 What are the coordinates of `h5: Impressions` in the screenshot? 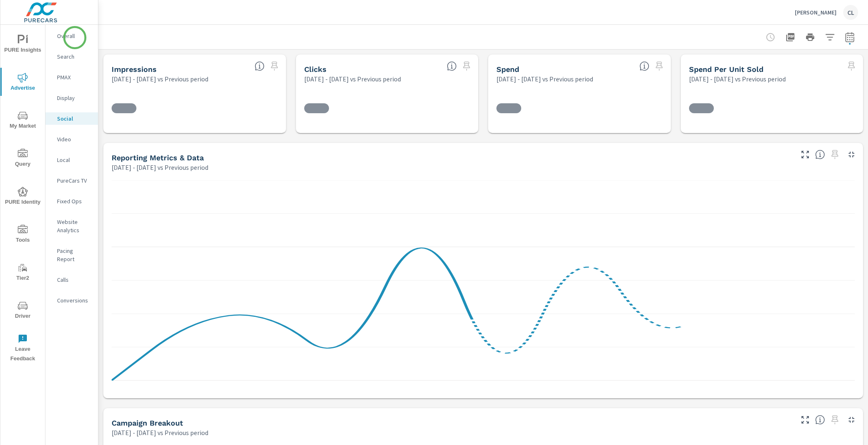 It's located at (134, 69).